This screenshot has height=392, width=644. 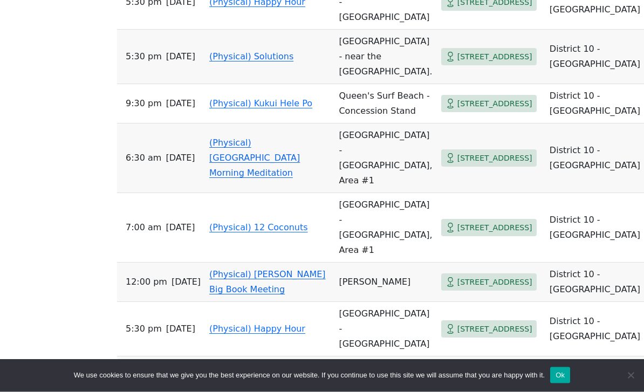 What do you see at coordinates (309, 376) in the screenshot?
I see `span: We use cookies to ensure that we give you the best experience on our website. If you continue to ...` at bounding box center [309, 376].